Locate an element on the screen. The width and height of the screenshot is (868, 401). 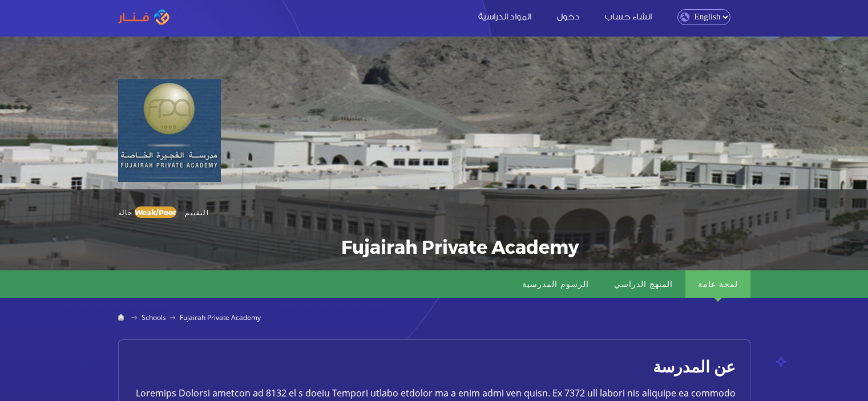
a: الرسوم المدرسية is located at coordinates (556, 284).